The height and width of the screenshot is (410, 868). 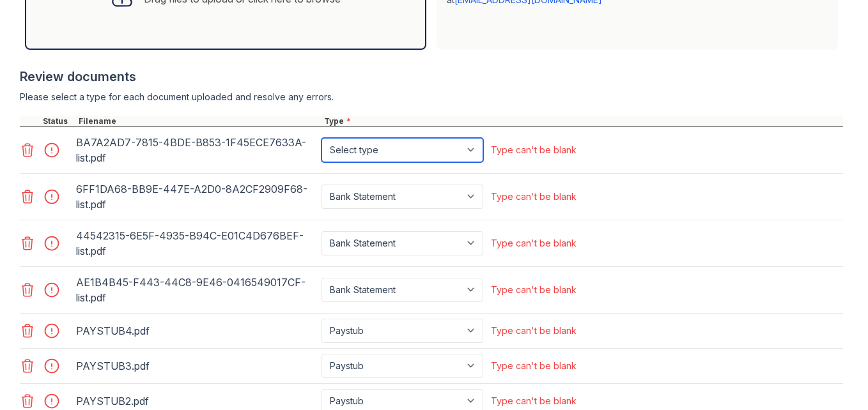 I want to click on div: PAYSTUB4.pdf, so click(x=196, y=331).